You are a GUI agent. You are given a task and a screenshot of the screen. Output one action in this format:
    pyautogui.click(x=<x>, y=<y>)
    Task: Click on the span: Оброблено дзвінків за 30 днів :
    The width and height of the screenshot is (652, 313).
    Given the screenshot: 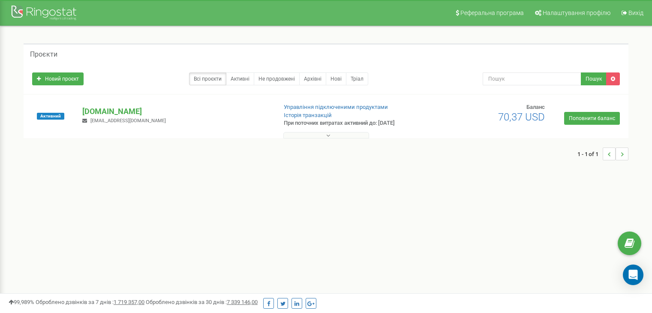 What is the action you would take?
    pyautogui.click(x=201, y=302)
    